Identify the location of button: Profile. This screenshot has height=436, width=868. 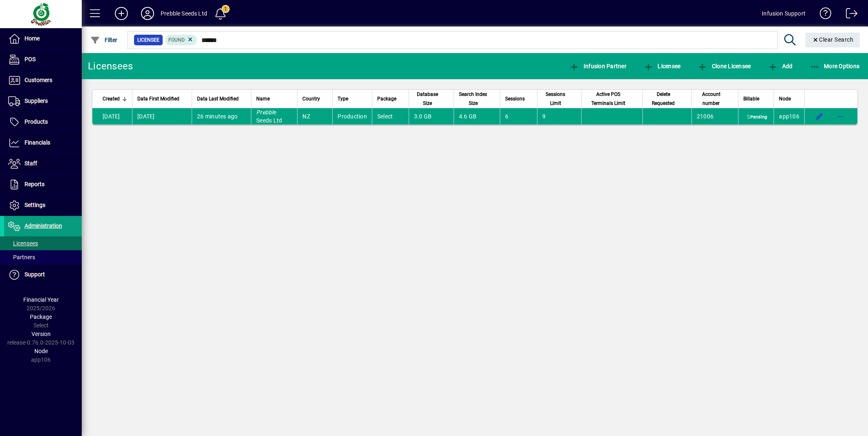
(147, 14).